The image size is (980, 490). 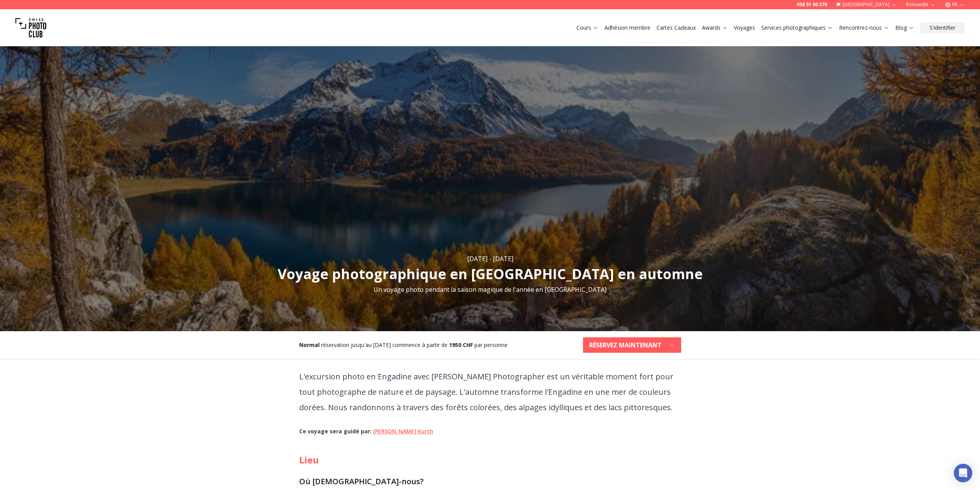 What do you see at coordinates (676, 28) in the screenshot?
I see `button: Cartes Cadeaux` at bounding box center [676, 28].